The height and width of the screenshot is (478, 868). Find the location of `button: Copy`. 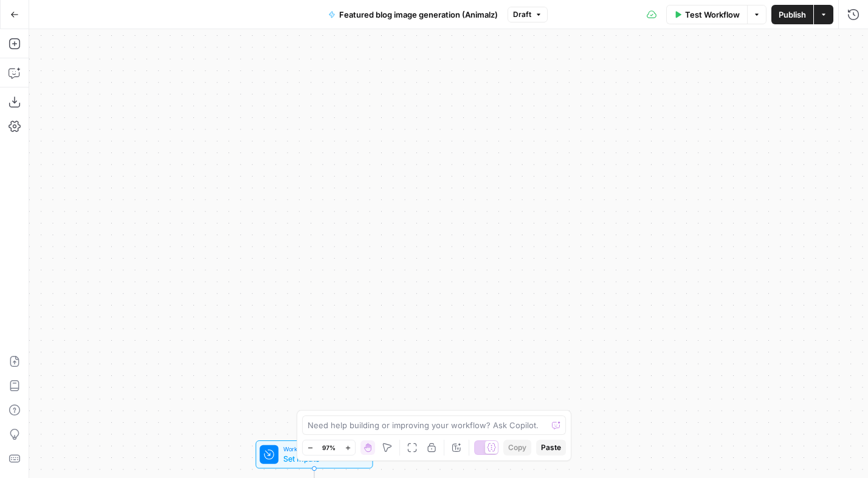

button: Copy is located at coordinates (518, 448).